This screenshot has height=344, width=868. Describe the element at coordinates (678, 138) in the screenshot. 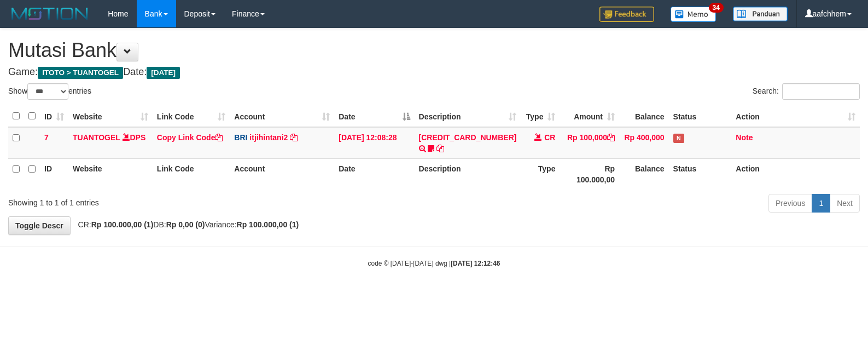

I see `span: Has Note` at that location.